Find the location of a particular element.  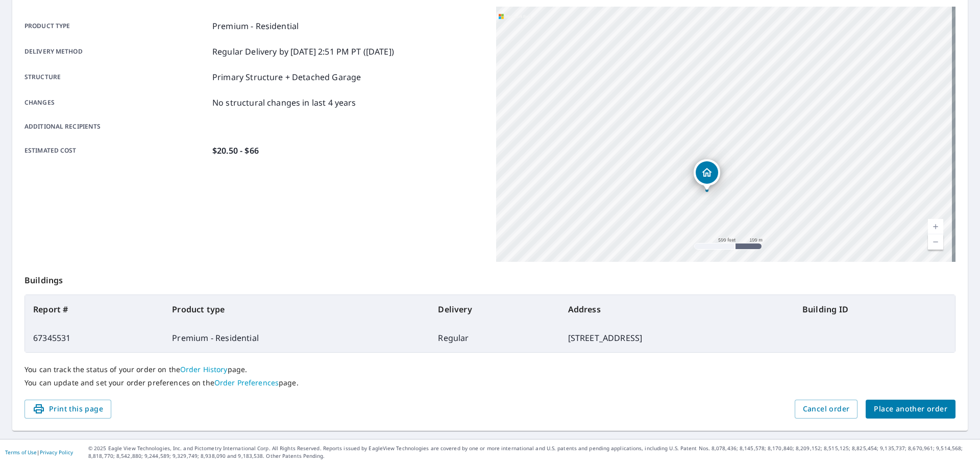

span: Print this page is located at coordinates (68, 409).